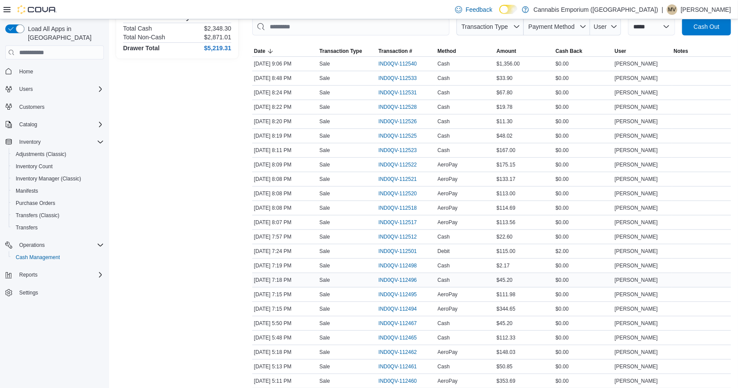 This screenshot has height=388, width=738. What do you see at coordinates (58, 215) in the screenshot?
I see `button: Transfers (Classic)` at bounding box center [58, 215].